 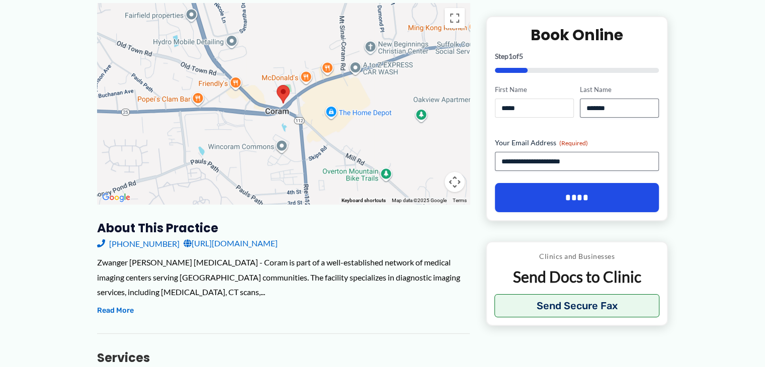 What do you see at coordinates (455, 182) in the screenshot?
I see `button: Map camera controls` at bounding box center [455, 182].